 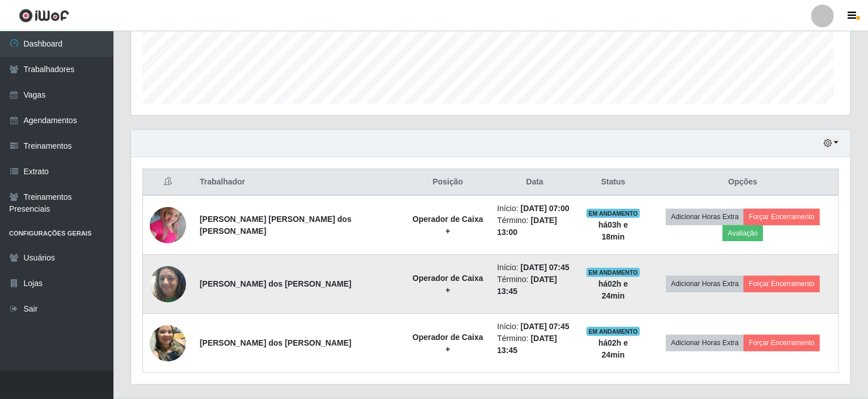 What do you see at coordinates (613, 182) in the screenshot?
I see `th: Status` at bounding box center [613, 182].